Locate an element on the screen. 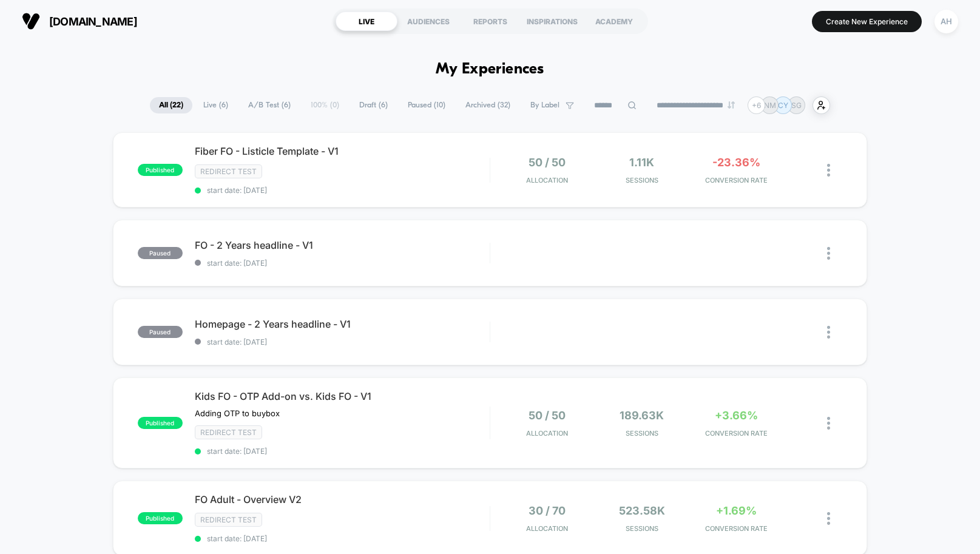 Image resolution: width=980 pixels, height=554 pixels. div: + 6 is located at coordinates (756, 105).